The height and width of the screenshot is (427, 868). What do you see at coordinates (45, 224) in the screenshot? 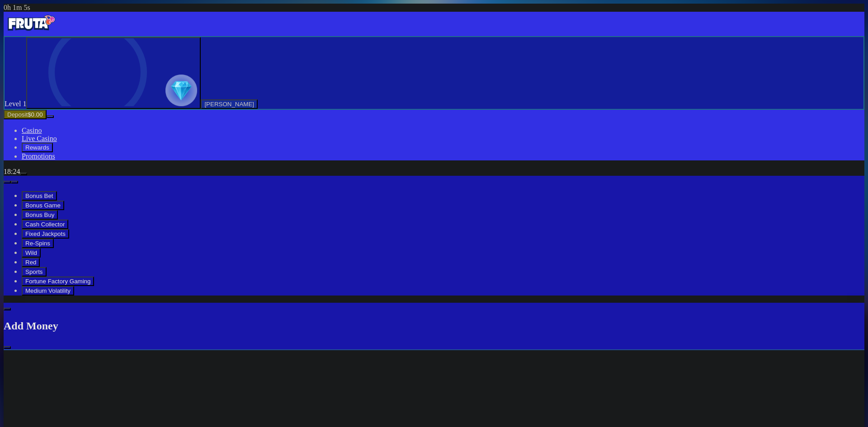
I see `span: Cash Collector` at bounding box center [45, 224].